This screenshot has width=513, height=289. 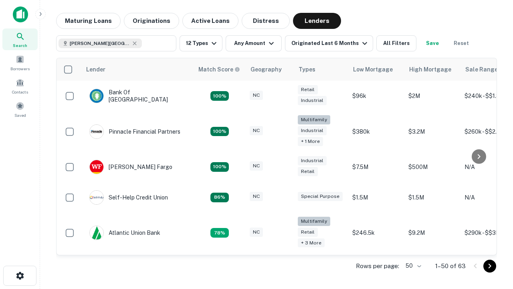 I want to click on div: Geography, so click(x=266, y=69).